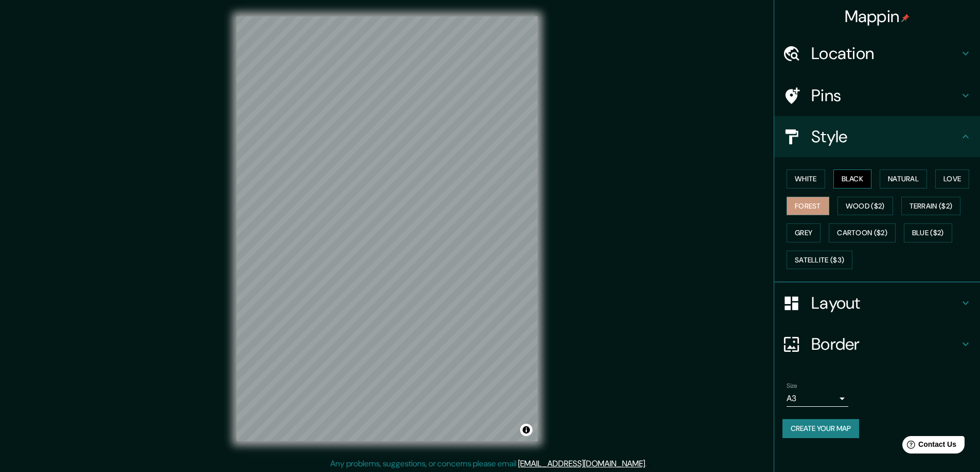 The width and height of the screenshot is (980, 472). Describe the element at coordinates (792, 386) in the screenshot. I see `label: Size` at that location.